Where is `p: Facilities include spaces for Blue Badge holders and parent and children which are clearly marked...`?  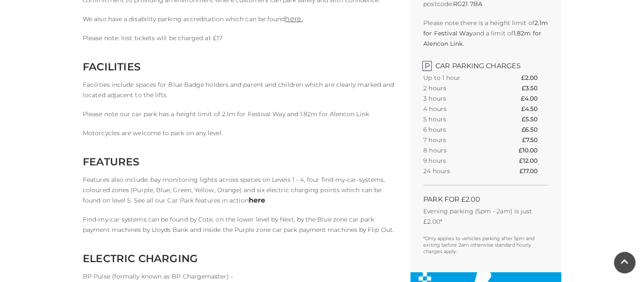 p: Facilities include spaces for Blue Badge holders and parent and children which are clearly marked... is located at coordinates (240, 90).